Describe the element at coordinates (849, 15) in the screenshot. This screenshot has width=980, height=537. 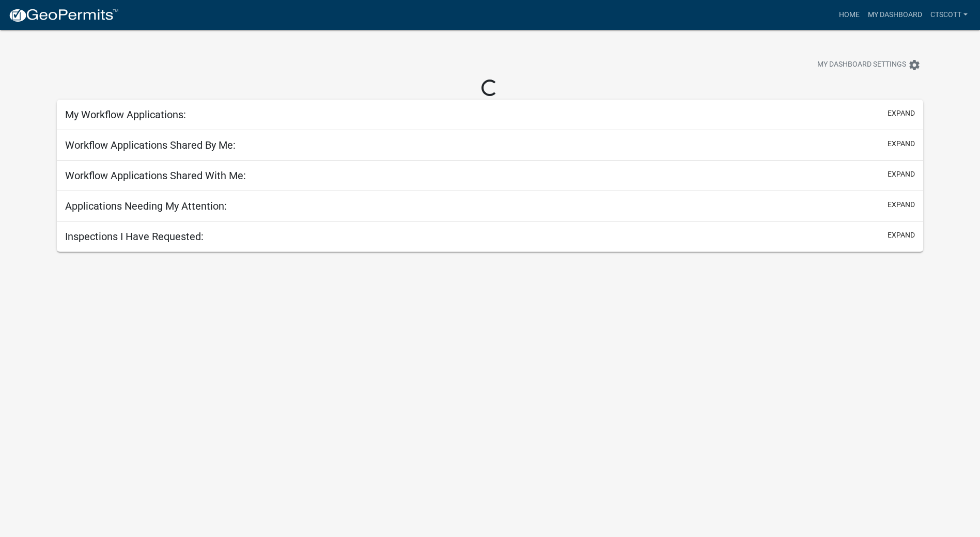
I see `a: Home` at that location.